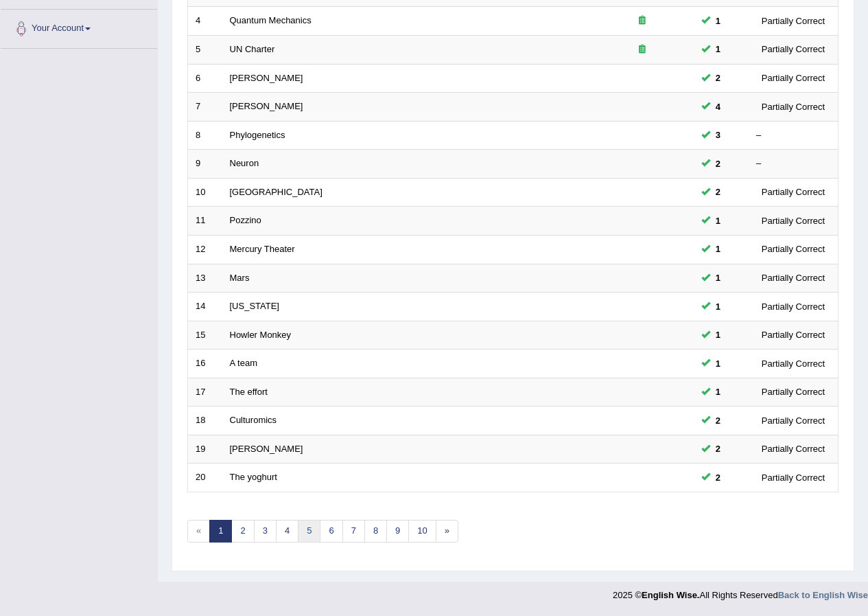 The height and width of the screenshot is (616, 868). Describe the element at coordinates (205, 335) in the screenshot. I see `td: 15` at that location.